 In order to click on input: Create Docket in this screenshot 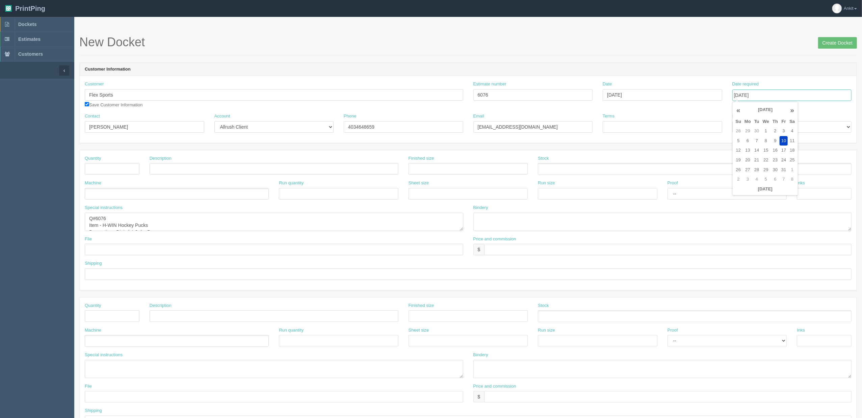, I will do `click(837, 43)`.